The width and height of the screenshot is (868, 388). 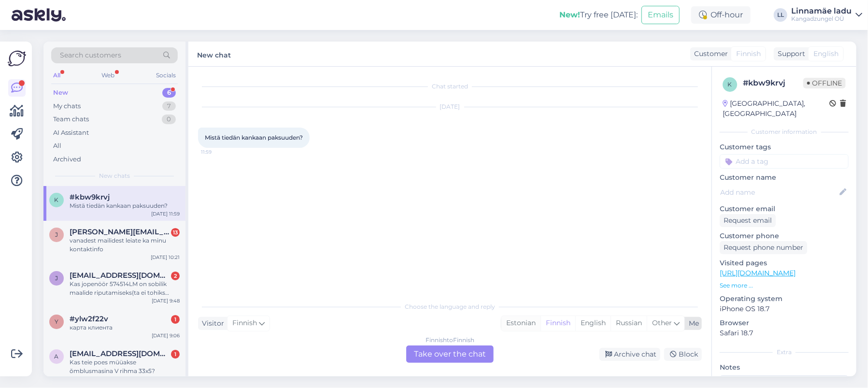 What do you see at coordinates (784, 323) in the screenshot?
I see `p: Browser` at bounding box center [784, 323].